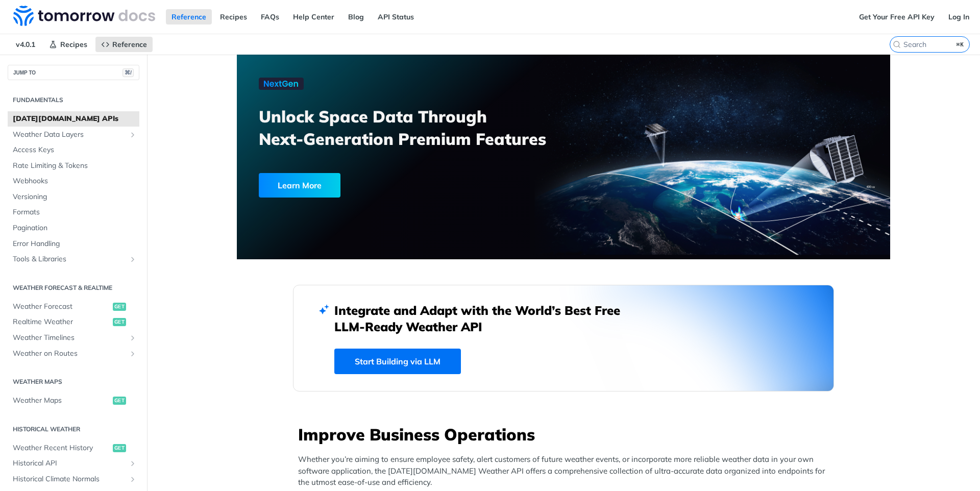 The width and height of the screenshot is (980, 491). Describe the element at coordinates (74, 480) in the screenshot. I see `a: Historical Climate NormalsShow subpages for Historical Climate Normals` at that location.